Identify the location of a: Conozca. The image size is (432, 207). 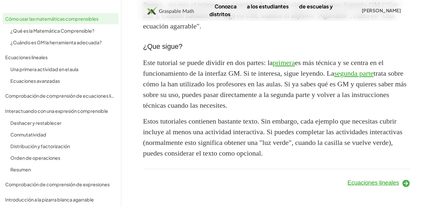
(226, 6).